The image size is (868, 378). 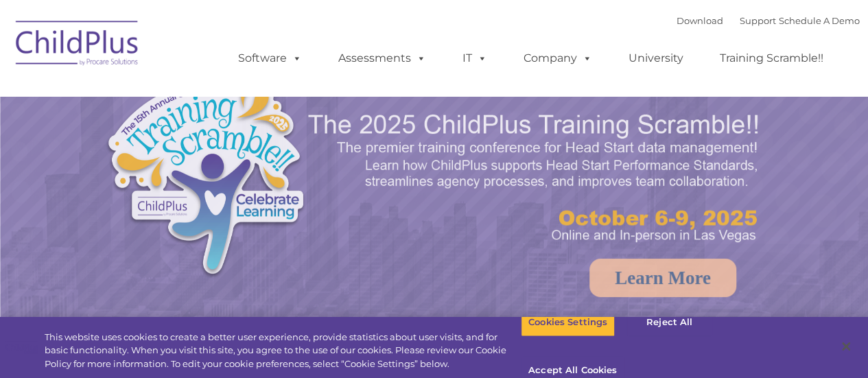 I want to click on a: Download, so click(x=700, y=21).